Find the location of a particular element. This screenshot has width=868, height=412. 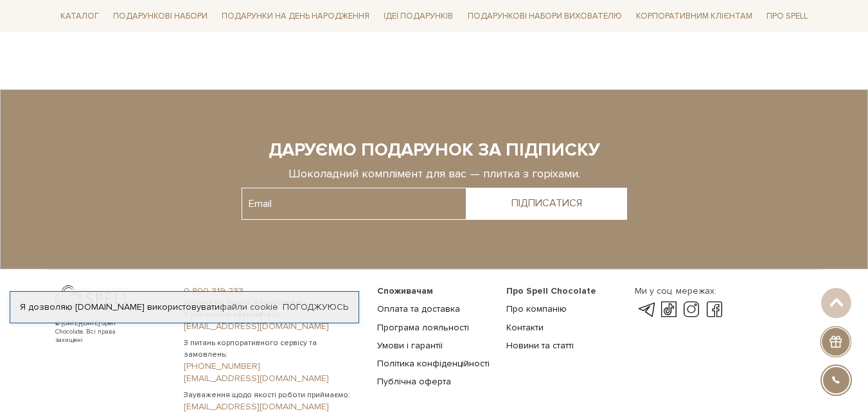

a: Контакти is located at coordinates (525, 327).